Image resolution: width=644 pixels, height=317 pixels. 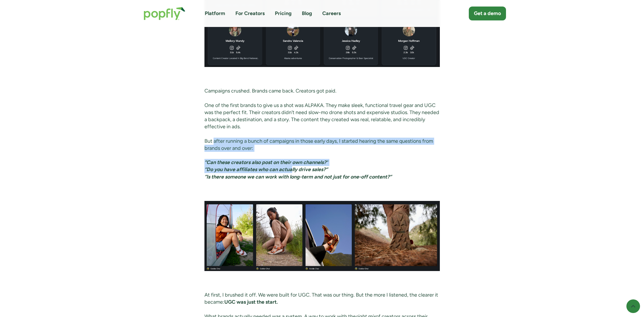 I want to click on p: One of the first brands to give us a shot was ALPAKA. They make sleek, functional travel gear and..., so click(x=322, y=116).